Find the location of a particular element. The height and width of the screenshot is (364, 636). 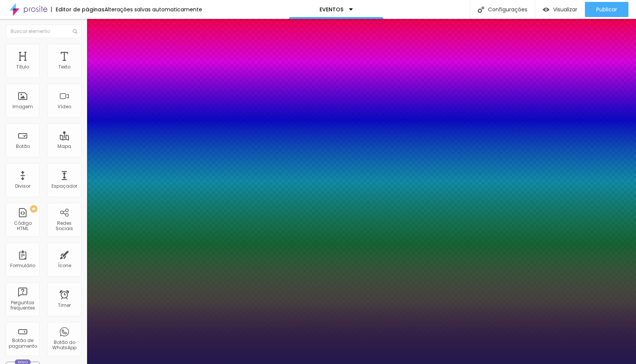

img: view-1.svg is located at coordinates (546, 10).